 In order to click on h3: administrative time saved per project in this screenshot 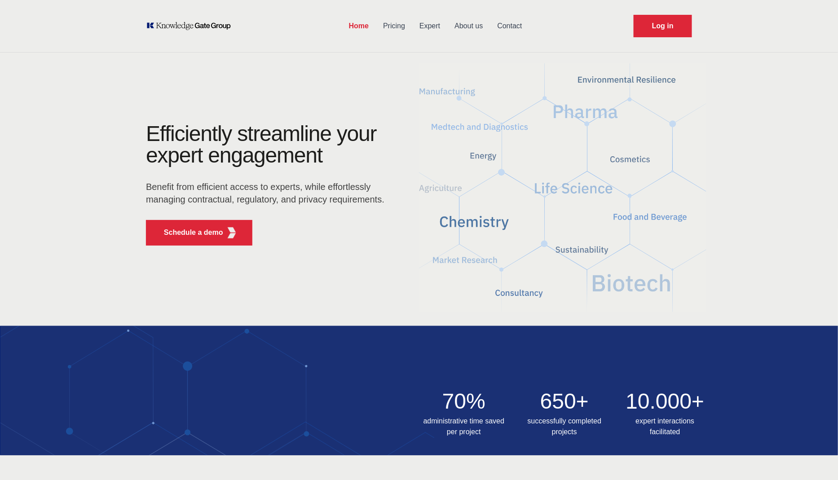, I will do `click(464, 427)`.